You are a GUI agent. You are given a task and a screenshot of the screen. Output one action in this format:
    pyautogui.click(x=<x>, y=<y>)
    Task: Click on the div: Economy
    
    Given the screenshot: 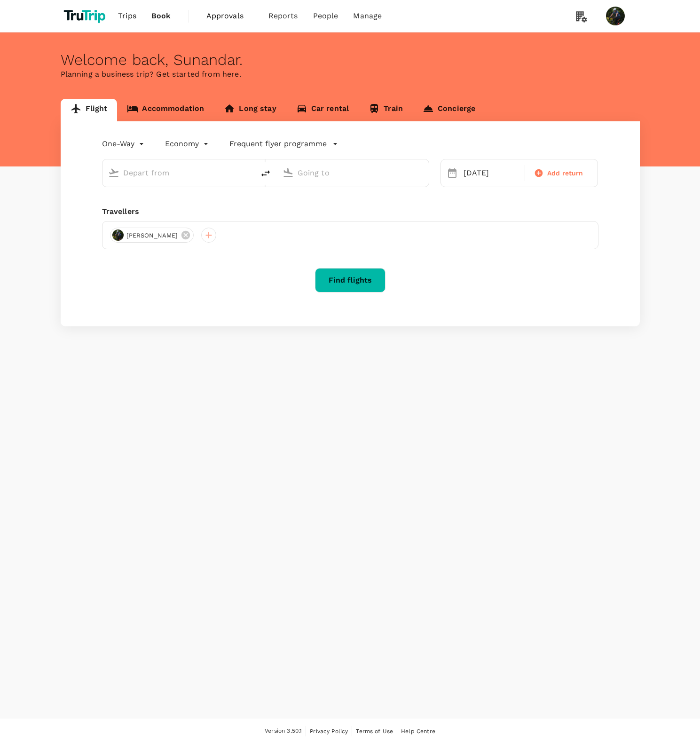 What is the action you would take?
    pyautogui.click(x=187, y=144)
    